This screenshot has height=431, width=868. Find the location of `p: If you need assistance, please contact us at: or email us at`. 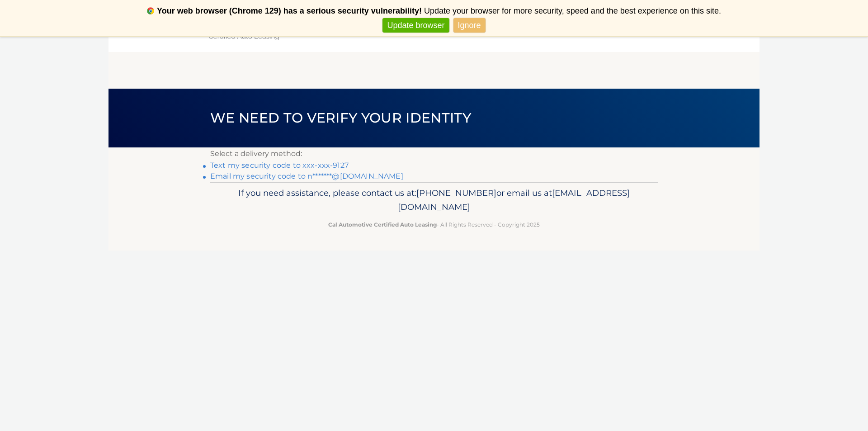

p: If you need assistance, please contact us at: or email us at is located at coordinates (434, 201).